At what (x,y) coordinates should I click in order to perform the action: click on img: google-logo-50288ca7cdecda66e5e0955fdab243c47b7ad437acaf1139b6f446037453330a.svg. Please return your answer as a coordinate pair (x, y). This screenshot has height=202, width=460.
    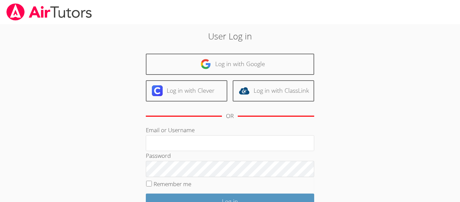
    Looking at the image, I should click on (206, 64).